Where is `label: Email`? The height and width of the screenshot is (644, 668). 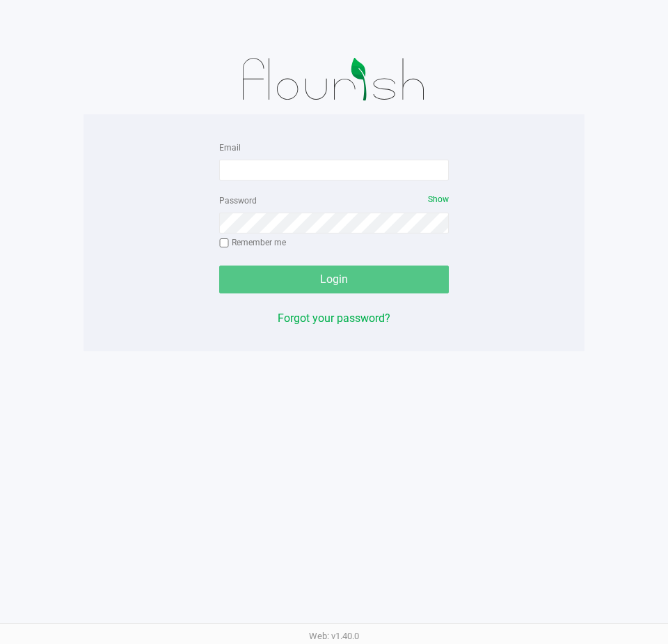 label: Email is located at coordinates (230, 148).